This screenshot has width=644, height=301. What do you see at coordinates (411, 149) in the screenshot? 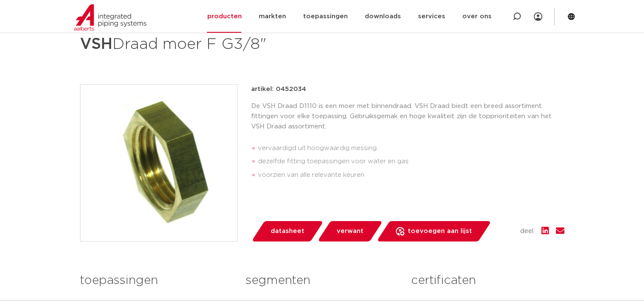
I see `li: vervaardigd uit hoogwaardig messing` at bounding box center [411, 149].